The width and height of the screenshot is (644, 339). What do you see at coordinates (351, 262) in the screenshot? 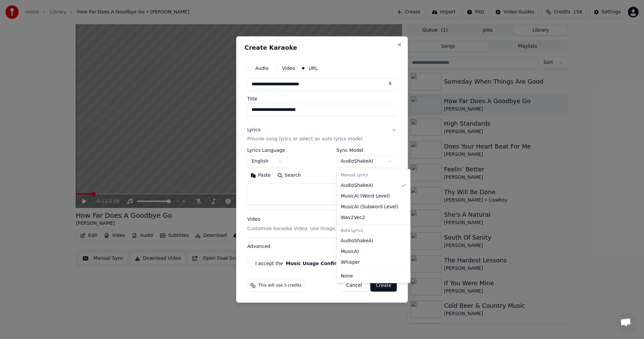
I see `span: Whisper` at bounding box center [351, 262].